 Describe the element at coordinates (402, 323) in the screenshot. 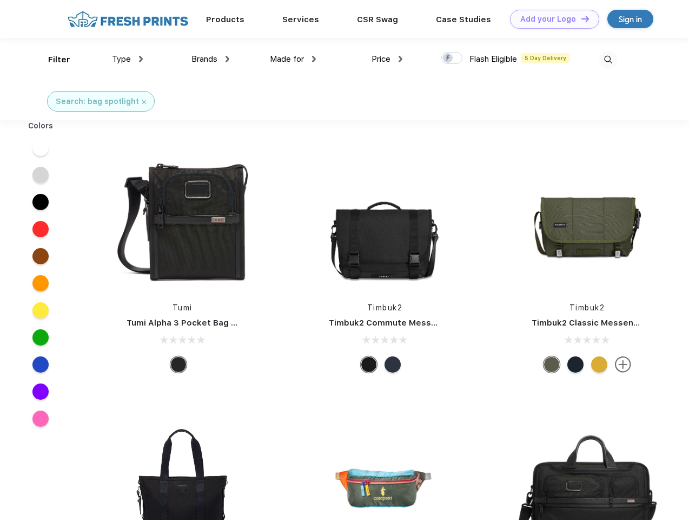

I see `a: Timbuk2 Commute Messenger Bag` at that location.